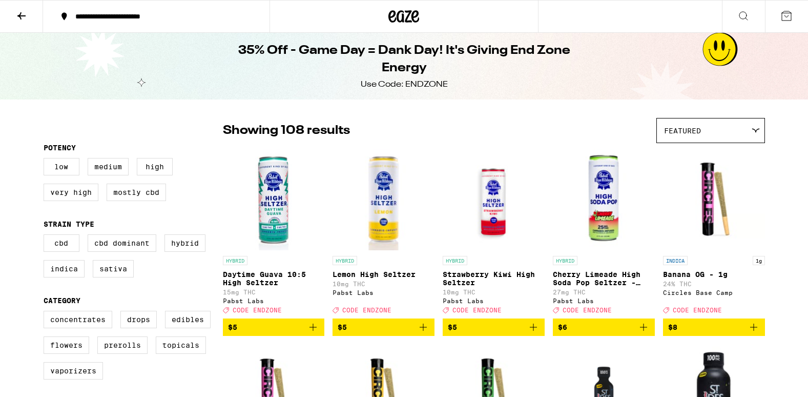 The image size is (808, 397). I want to click on img: Circles Base Camp - Banana OG - 1g, so click(714, 199).